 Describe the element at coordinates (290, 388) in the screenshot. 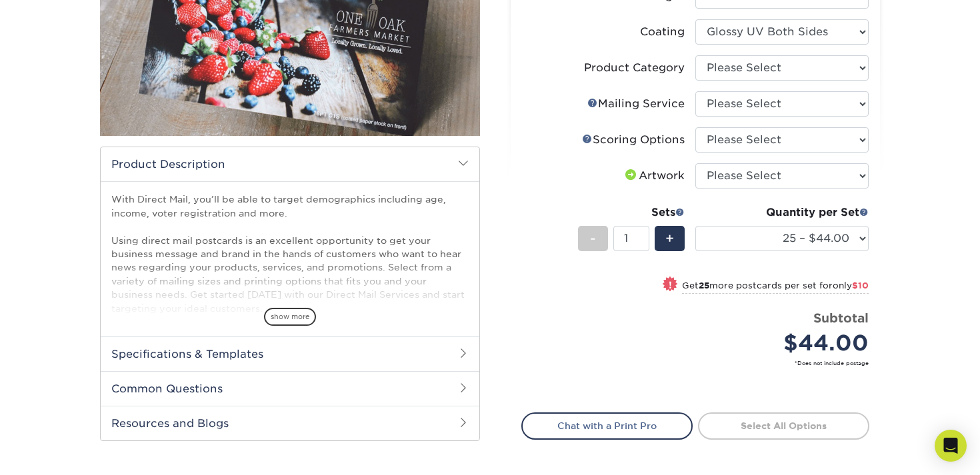

I see `h2: Common Questions` at that location.